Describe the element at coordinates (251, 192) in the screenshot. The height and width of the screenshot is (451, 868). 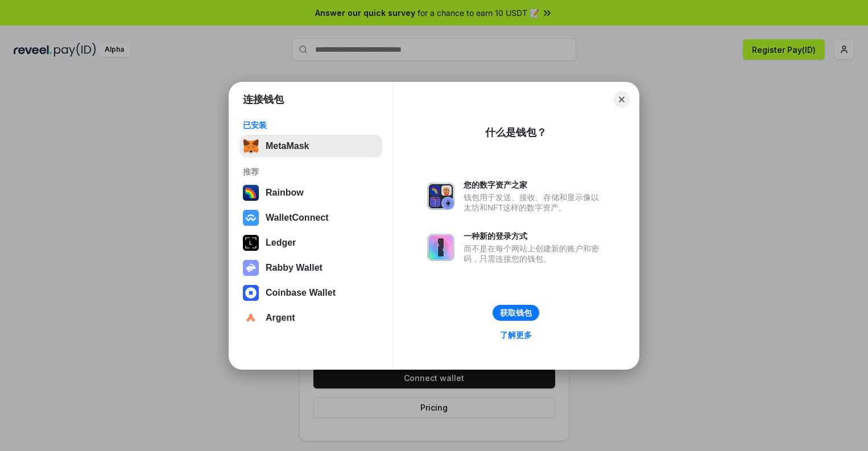
I see `img: svg+xml,%3Csvg%20width%3D%22120%22%20height%3D%22120%22%20viewBox%3D%220%200%20120%20120%22%20fil...` at that location.